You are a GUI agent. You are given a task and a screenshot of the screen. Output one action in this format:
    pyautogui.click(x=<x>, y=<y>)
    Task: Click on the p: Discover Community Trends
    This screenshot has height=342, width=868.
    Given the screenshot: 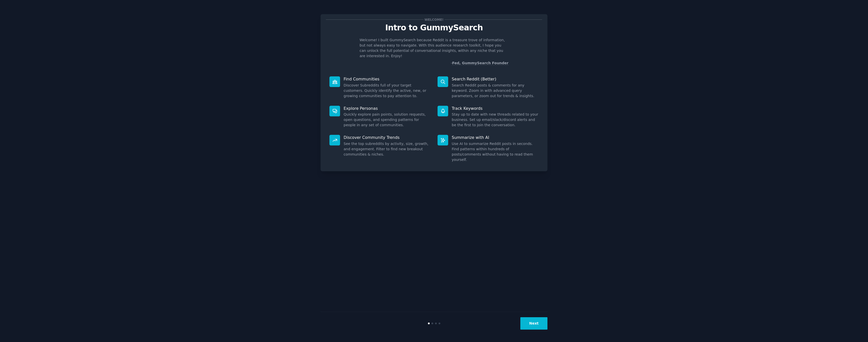 What is the action you would take?
    pyautogui.click(x=387, y=138)
    